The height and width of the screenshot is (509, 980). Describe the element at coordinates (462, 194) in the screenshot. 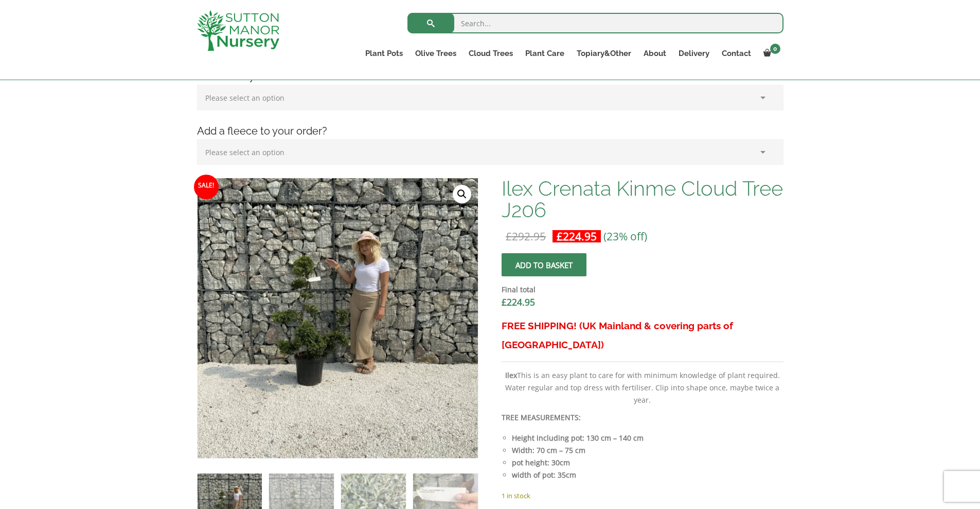

I see `a: View full-screen image gallery` at that location.